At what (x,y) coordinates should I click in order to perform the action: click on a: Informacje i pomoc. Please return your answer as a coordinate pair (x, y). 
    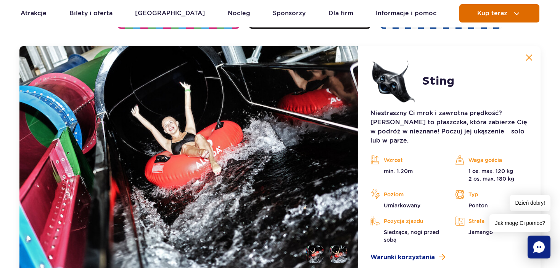
    Looking at the image, I should click on (406, 13).